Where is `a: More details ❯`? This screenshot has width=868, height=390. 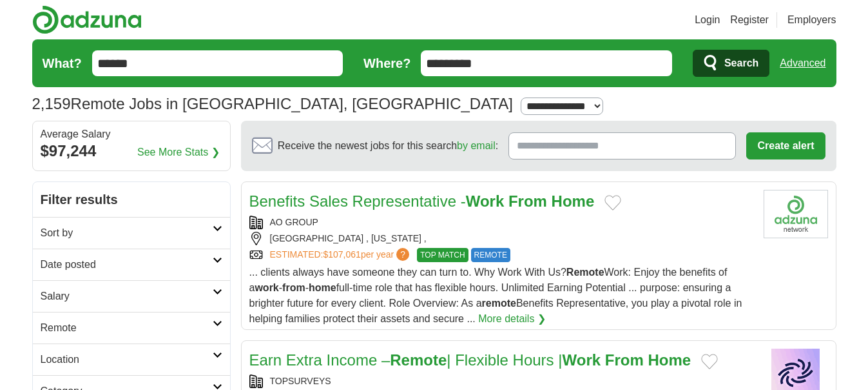 a: More details ❯ is located at coordinates (512, 319).